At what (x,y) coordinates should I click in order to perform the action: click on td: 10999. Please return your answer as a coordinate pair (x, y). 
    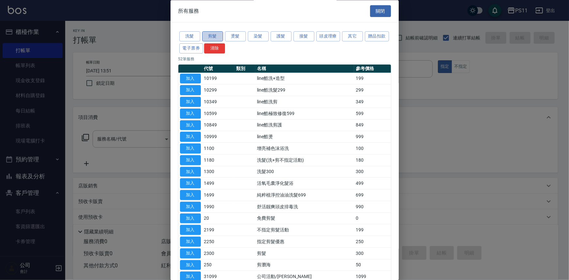
    Looking at the image, I should click on (218, 137).